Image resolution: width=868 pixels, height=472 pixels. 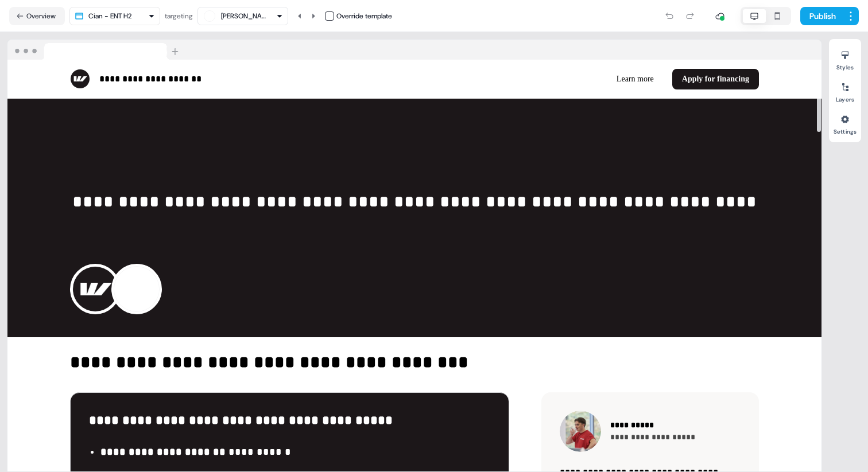 I want to click on div: Learn moreApply for financing, so click(x=589, y=79).